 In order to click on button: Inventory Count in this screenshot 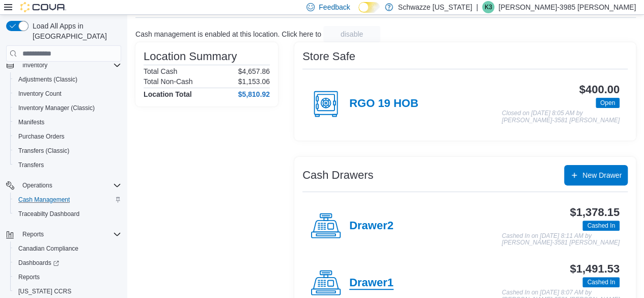, I will do `click(68, 94)`.